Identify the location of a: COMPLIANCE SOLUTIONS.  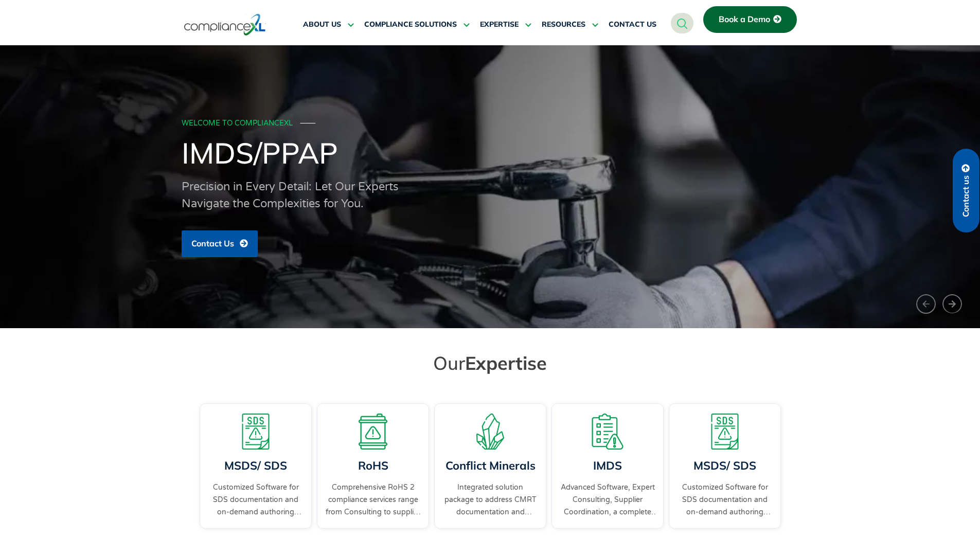
(417, 25).